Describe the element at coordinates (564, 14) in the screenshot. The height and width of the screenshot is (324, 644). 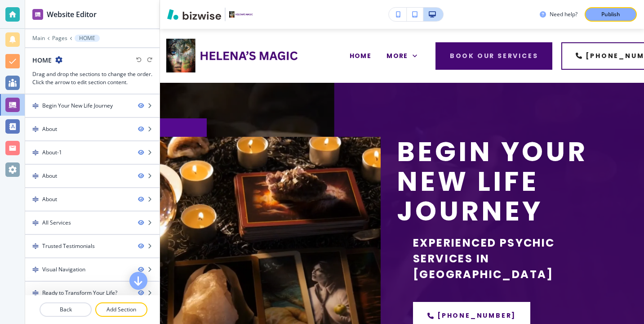
I see `h3: Need help?` at that location.